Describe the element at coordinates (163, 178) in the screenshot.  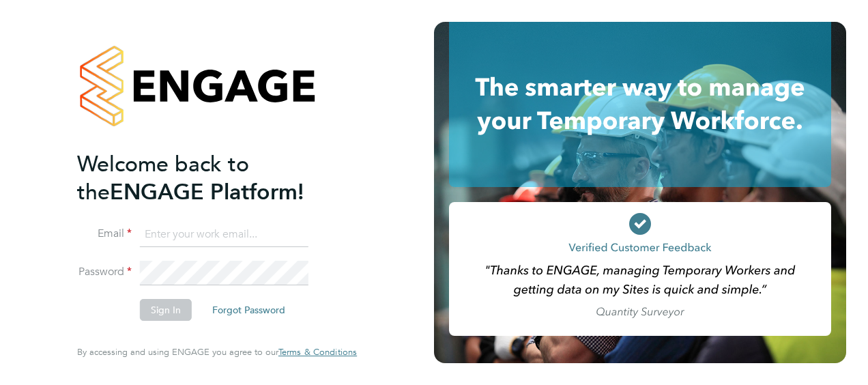
I see `span: Welcome back to the` at that location.